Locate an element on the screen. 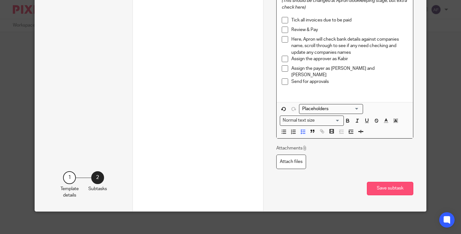  p: Review & Pay is located at coordinates (349, 30).